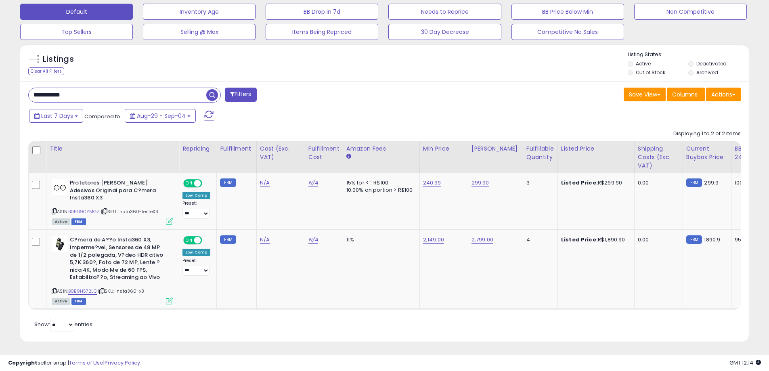 This screenshot has width=769, height=371. What do you see at coordinates (568, 32) in the screenshot?
I see `button: Competitive No Sales` at bounding box center [568, 32].